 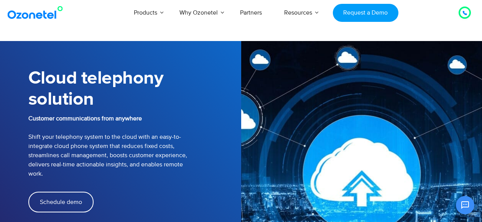 I want to click on h1: Cloud telephony solution, so click(x=135, y=89).